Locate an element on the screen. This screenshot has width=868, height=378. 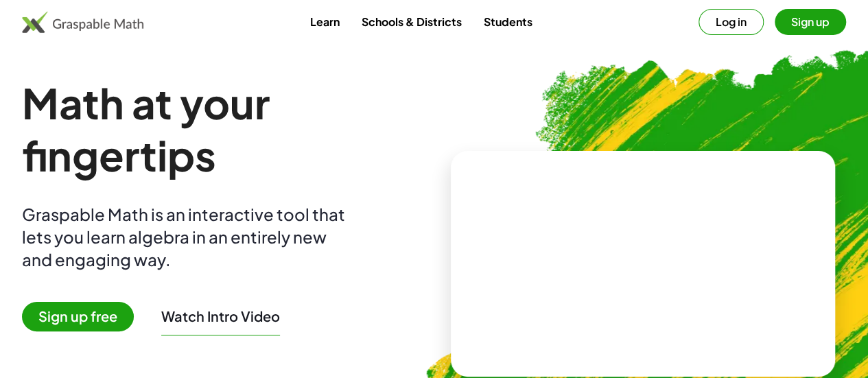
a: Learn is located at coordinates (324, 21).